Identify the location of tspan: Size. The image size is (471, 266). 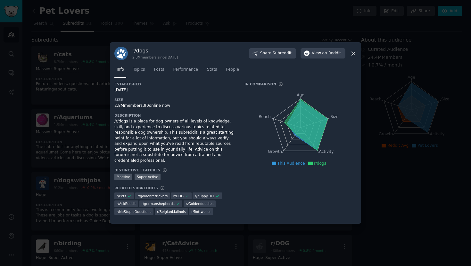
(334, 117).